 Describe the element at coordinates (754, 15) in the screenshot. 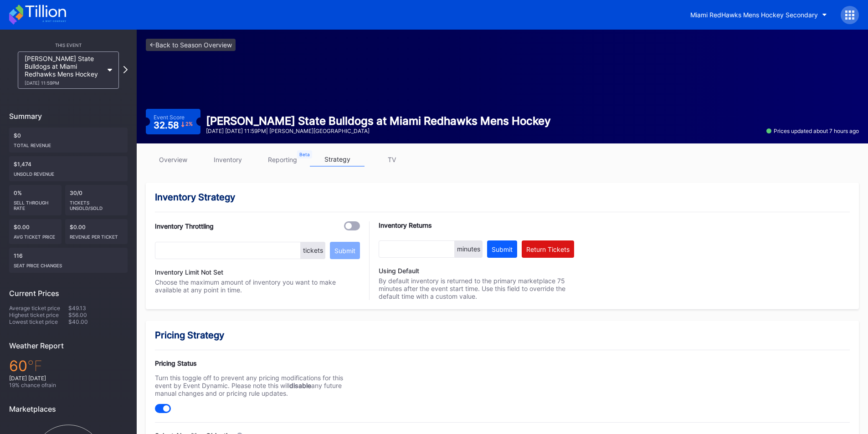

I see `div: Miami RedHawks Mens Hockey Secondary` at that location.